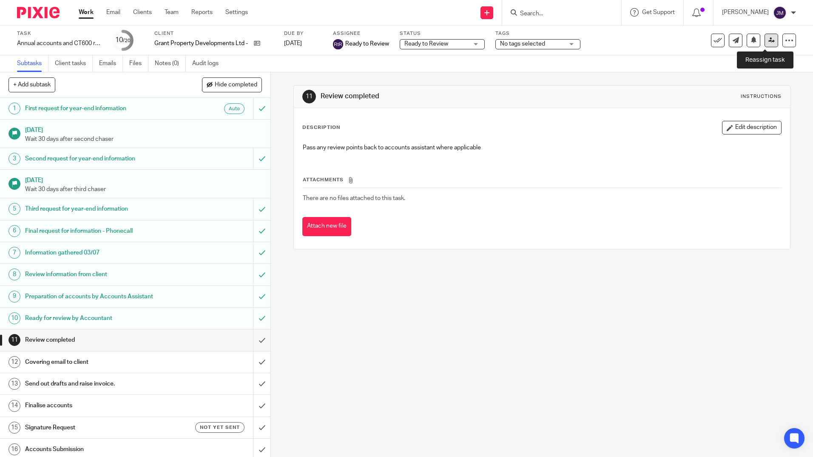 This screenshot has height=457, width=813. Describe the element at coordinates (214, 34) in the screenshot. I see `label: Client` at that location.